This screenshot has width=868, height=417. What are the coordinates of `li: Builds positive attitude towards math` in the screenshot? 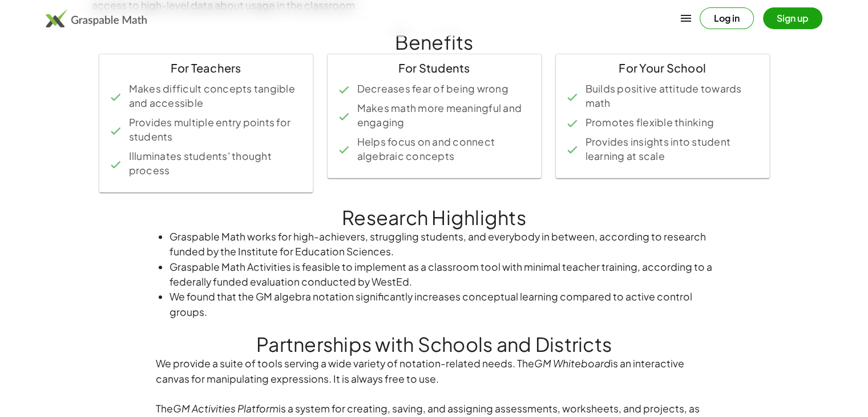 It's located at (662, 96).